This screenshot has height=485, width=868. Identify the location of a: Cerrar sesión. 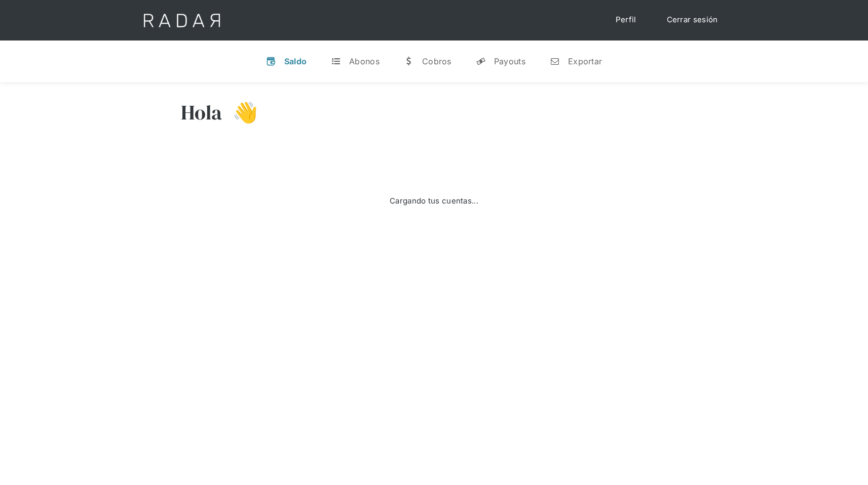
(692, 20).